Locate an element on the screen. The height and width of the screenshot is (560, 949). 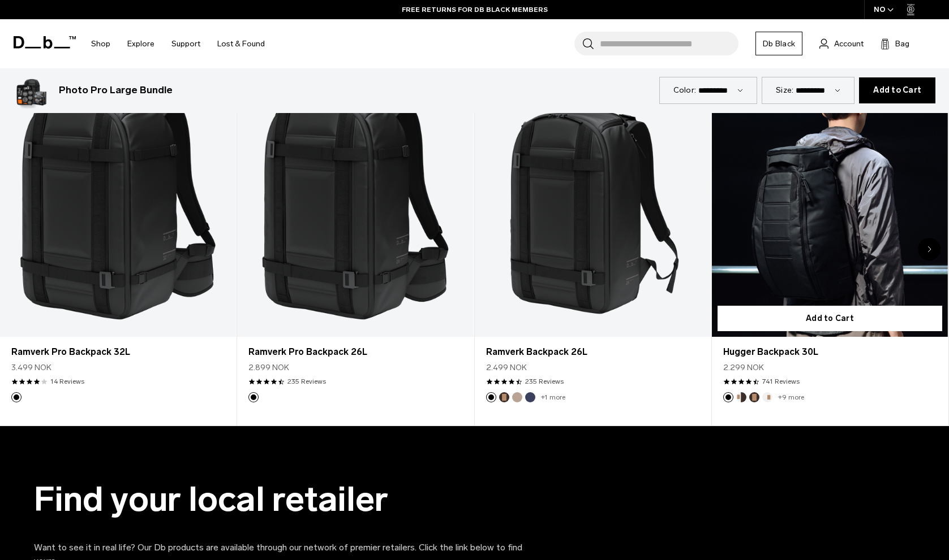
a: FREE RETURNS FOR DB BLACK MEMBERS is located at coordinates (474, 10).